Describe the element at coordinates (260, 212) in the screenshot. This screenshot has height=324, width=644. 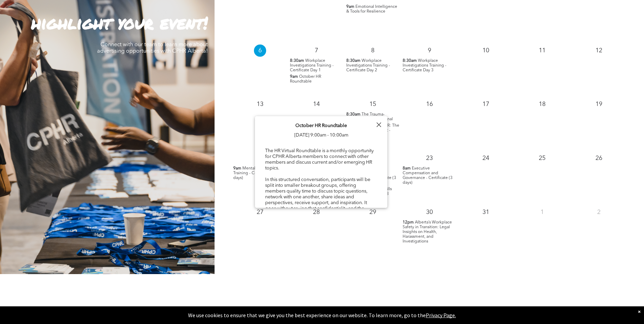
I see `p: 27` at that location.